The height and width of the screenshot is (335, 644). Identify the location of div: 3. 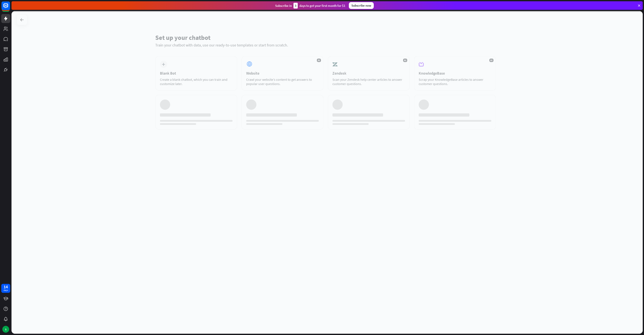
(296, 5).